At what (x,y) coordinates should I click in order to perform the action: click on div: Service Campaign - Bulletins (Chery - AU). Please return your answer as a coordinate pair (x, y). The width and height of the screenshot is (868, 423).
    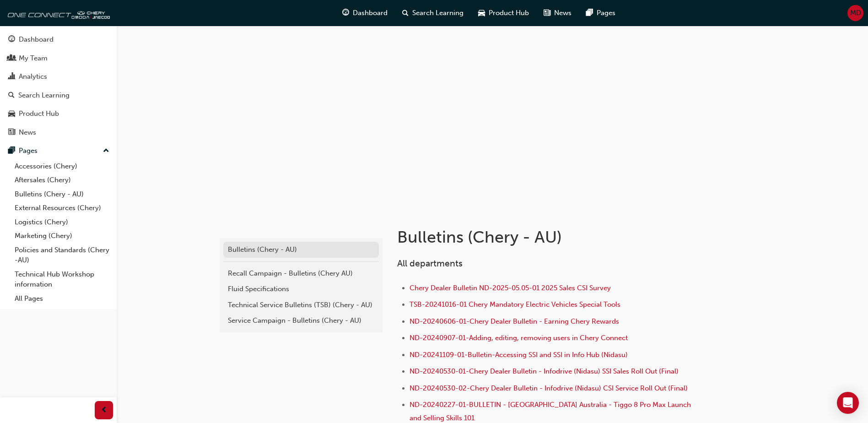
    Looking at the image, I should click on (301, 321).